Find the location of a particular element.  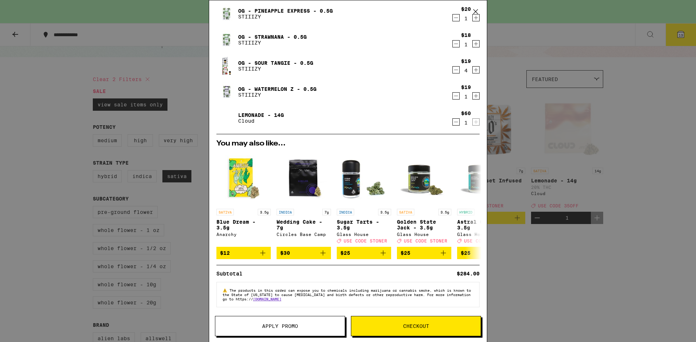

p: Cloud is located at coordinates (261, 121).